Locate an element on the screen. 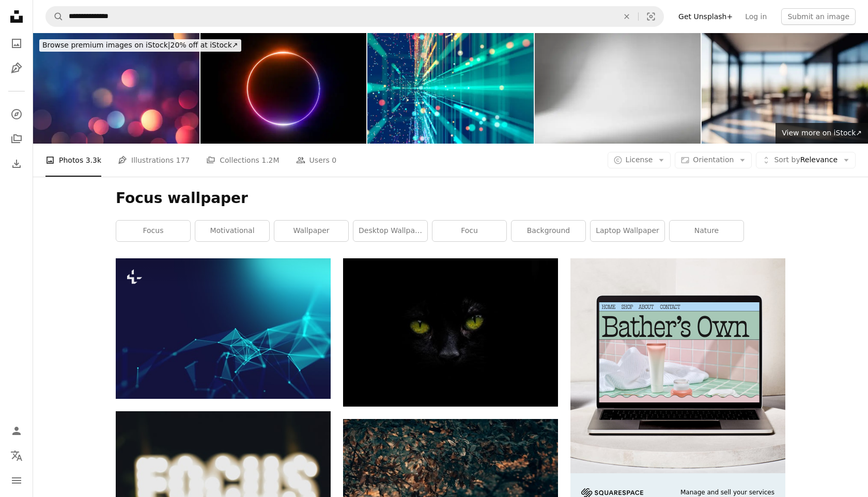 The width and height of the screenshot is (868, 497). a: View more on iStock↗ is located at coordinates (822, 133).